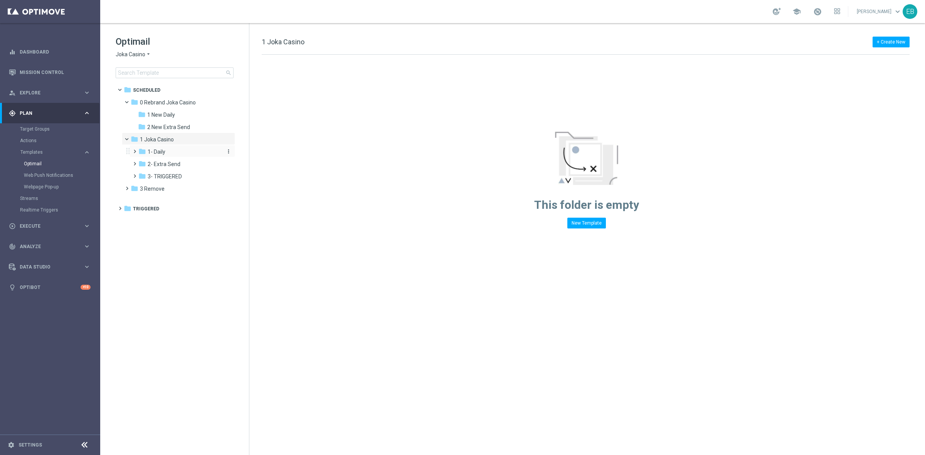 This screenshot has height=455, width=925. Describe the element at coordinates (147, 90) in the screenshot. I see `span: Scheduled` at that location.